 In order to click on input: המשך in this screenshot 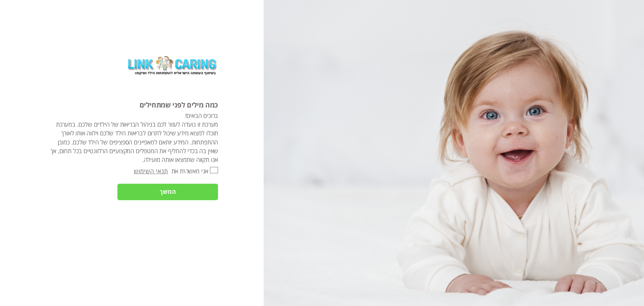, I will do `click(167, 192)`.